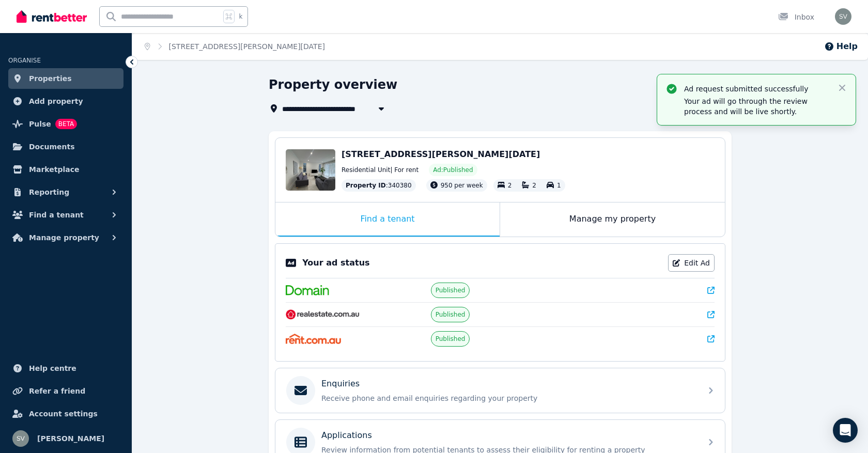 The height and width of the screenshot is (453, 868). What do you see at coordinates (54, 169) in the screenshot?
I see `span: Marketplace` at bounding box center [54, 169].